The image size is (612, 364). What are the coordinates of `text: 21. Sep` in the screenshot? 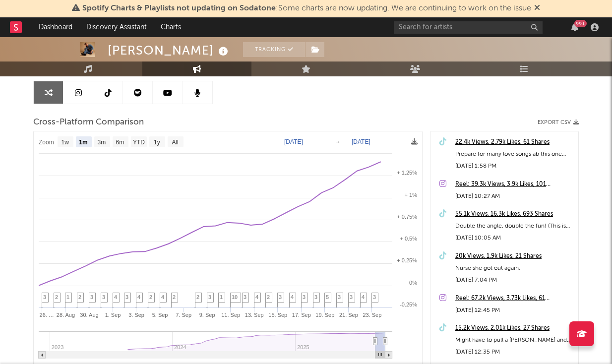 It's located at (348, 315).